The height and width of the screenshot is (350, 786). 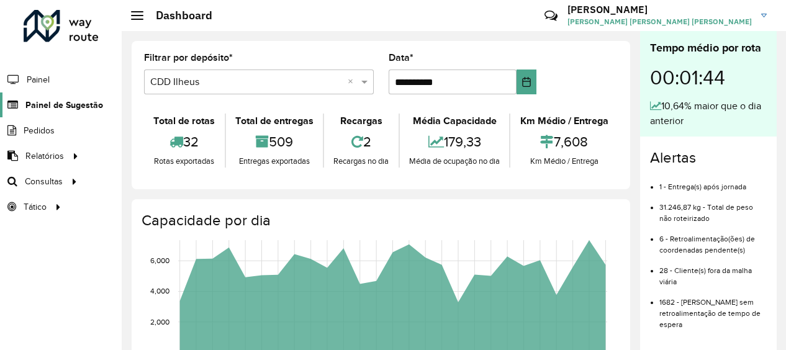 I want to click on div: Média Capacidade, so click(x=454, y=121).